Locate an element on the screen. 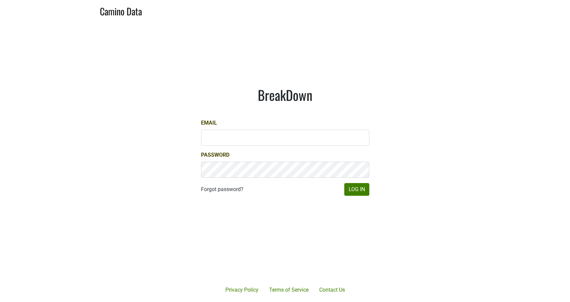 The width and height of the screenshot is (570, 302). a: Camino Data is located at coordinates (121, 10).